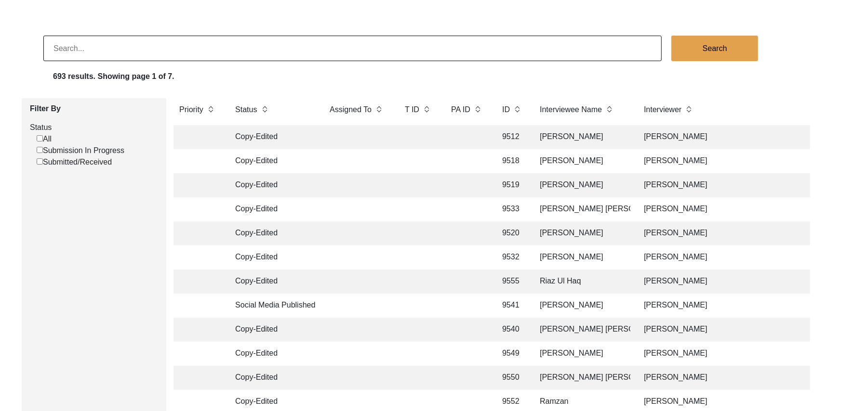  Describe the element at coordinates (273, 306) in the screenshot. I see `td: Social Media Published` at that location.